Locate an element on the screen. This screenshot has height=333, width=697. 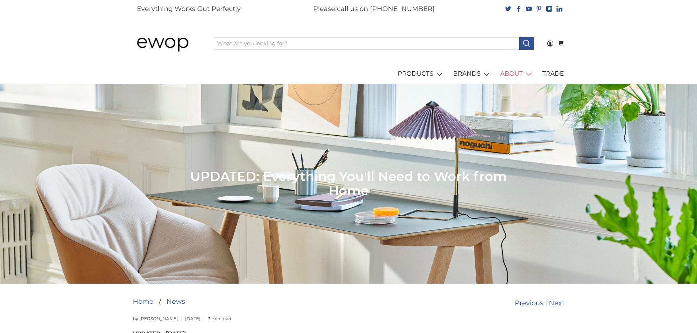
span: 3 min read is located at coordinates (218, 319).